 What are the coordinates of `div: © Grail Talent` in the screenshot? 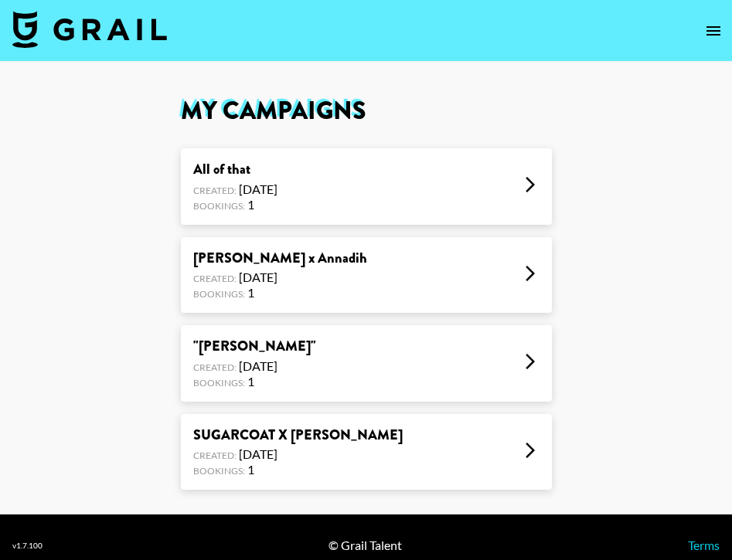 It's located at (364, 545).